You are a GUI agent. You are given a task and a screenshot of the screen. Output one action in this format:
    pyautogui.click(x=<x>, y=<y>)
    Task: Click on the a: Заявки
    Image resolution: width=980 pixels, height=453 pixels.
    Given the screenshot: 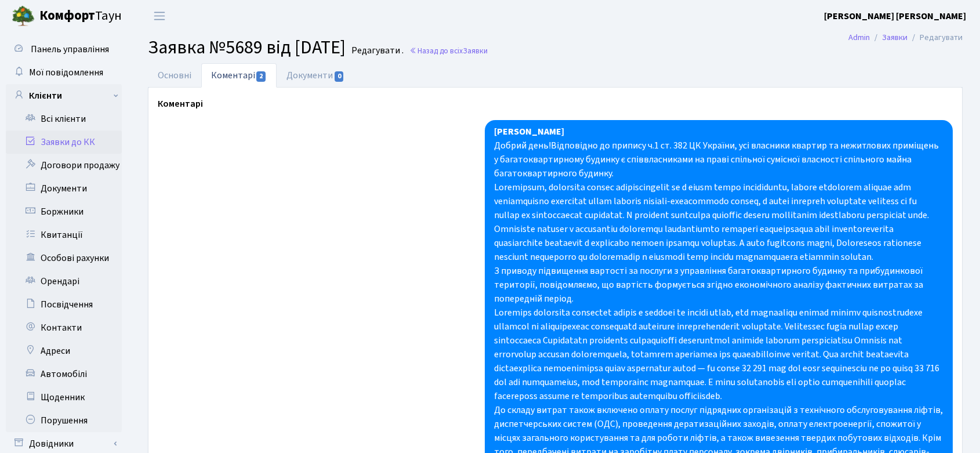 What is the action you would take?
    pyautogui.click(x=895, y=37)
    